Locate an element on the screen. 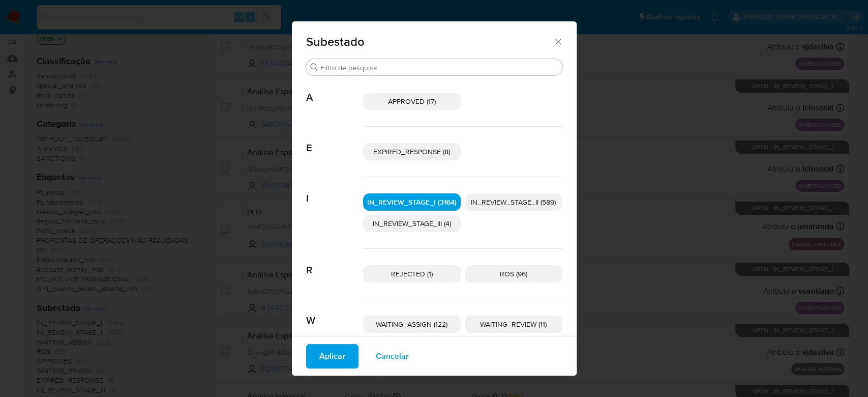 The height and width of the screenshot is (397, 868). span: W is located at coordinates (335, 313).